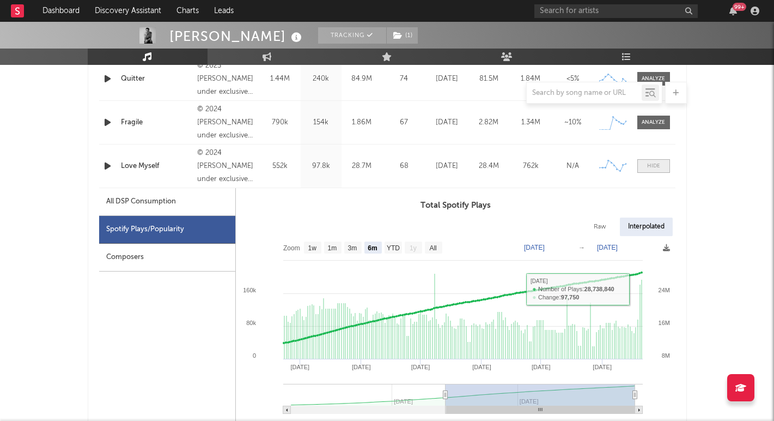 The width and height of the screenshot is (774, 421). Describe the element at coordinates (489, 79) in the screenshot. I see `div: 81.5M` at that location.